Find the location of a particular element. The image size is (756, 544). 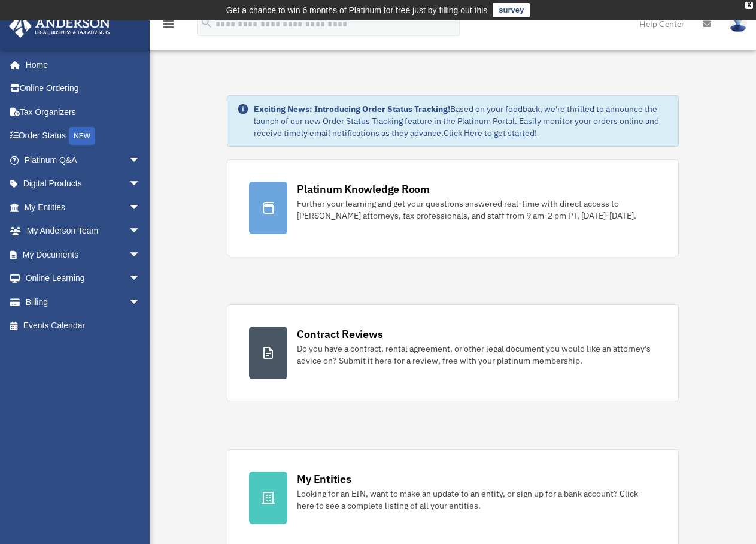

a: Online Learningarrow_drop_down is located at coordinates (84, 278).